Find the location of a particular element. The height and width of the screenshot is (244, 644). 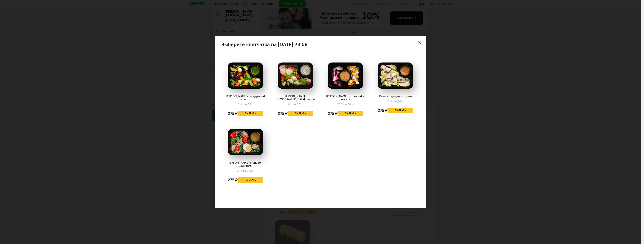

img: big_zbQDxihRawuNPIqW.png is located at coordinates (395, 75).